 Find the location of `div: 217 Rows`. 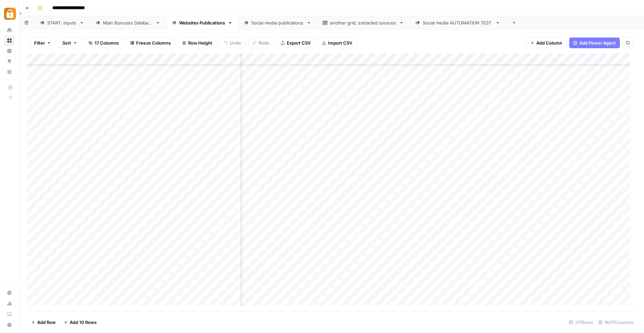

div: 217 Rows is located at coordinates (581, 322).